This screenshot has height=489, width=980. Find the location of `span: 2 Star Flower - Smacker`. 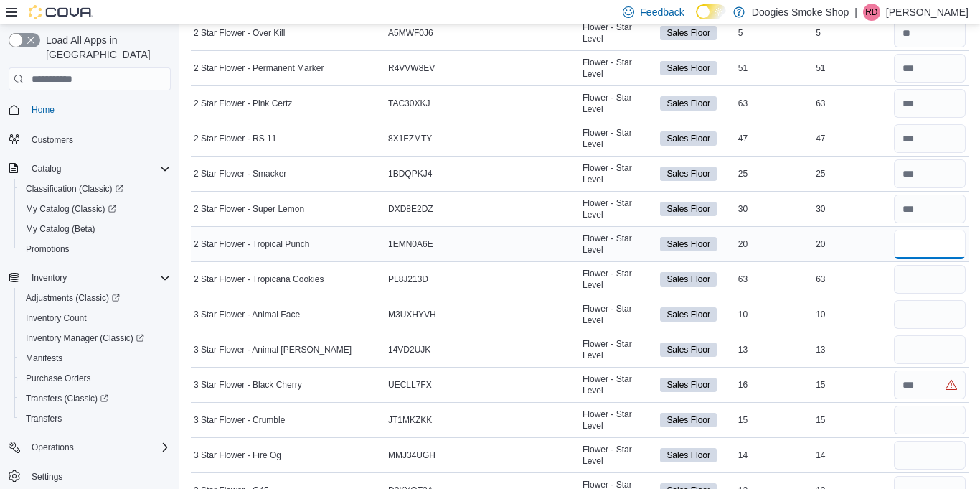

span: 2 Star Flower - Smacker is located at coordinates (239, 174).